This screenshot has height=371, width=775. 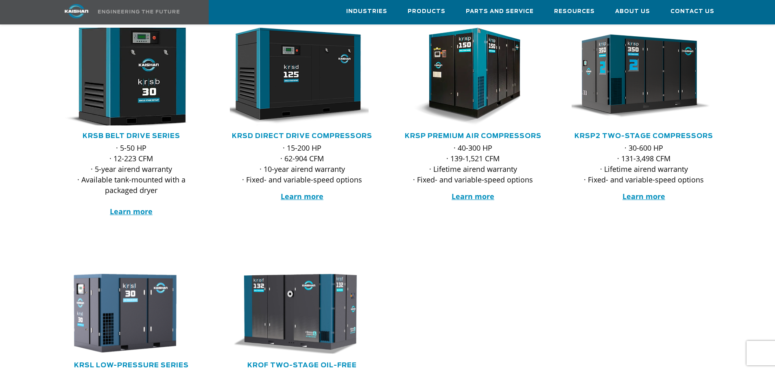 I want to click on a: KRSD Direct Drive Compressors, so click(x=302, y=136).